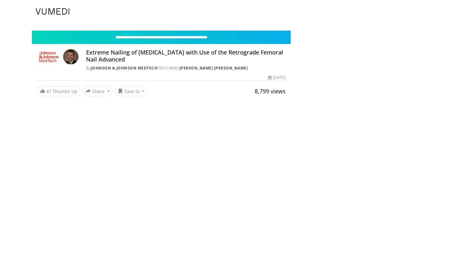  Describe the element at coordinates (53, 11) in the screenshot. I see `img: VuMedi Logo` at that location.